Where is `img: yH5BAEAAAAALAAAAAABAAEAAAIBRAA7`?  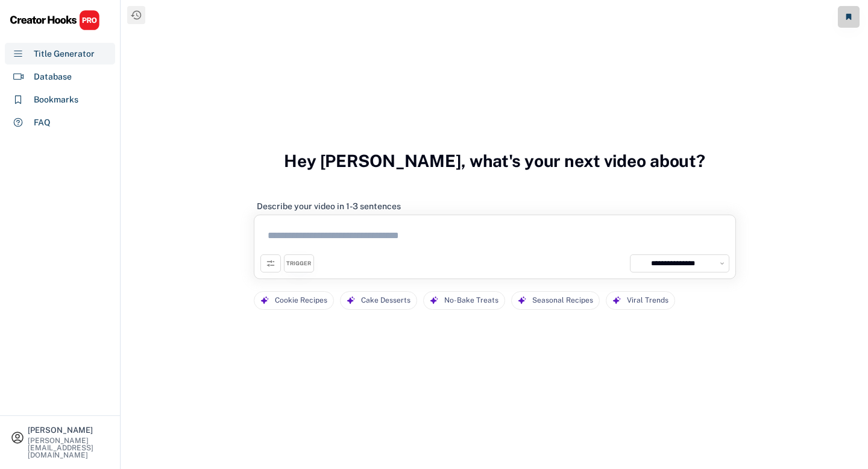 img: yH5BAEAAAAALAAAAAABAAEAAAIBRAA7 is located at coordinates (639, 264).